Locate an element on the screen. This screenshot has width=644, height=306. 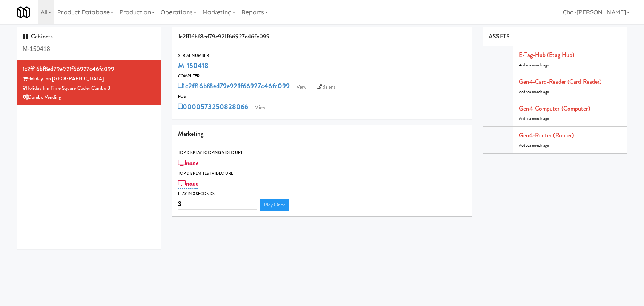
div: Serial Number is located at coordinates (322, 55).